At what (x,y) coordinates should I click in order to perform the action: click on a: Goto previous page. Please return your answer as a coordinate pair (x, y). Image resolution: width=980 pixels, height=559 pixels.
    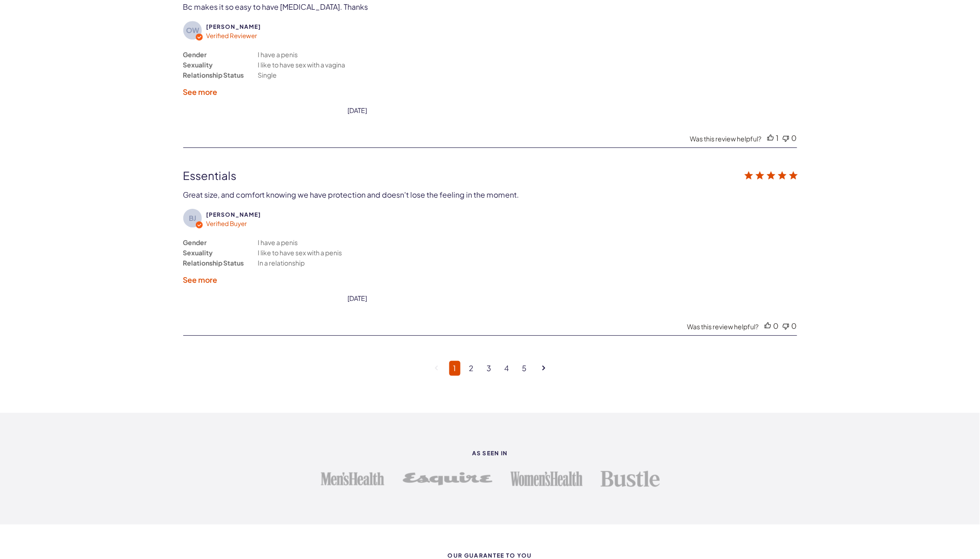
    Looking at the image, I should click on (437, 369).